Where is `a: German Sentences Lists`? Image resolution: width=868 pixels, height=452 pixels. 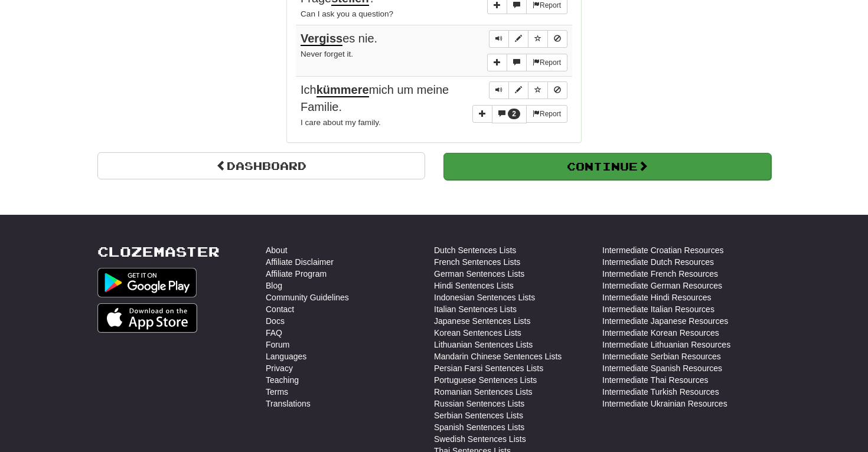 a: German Sentences Lists is located at coordinates (479, 274).